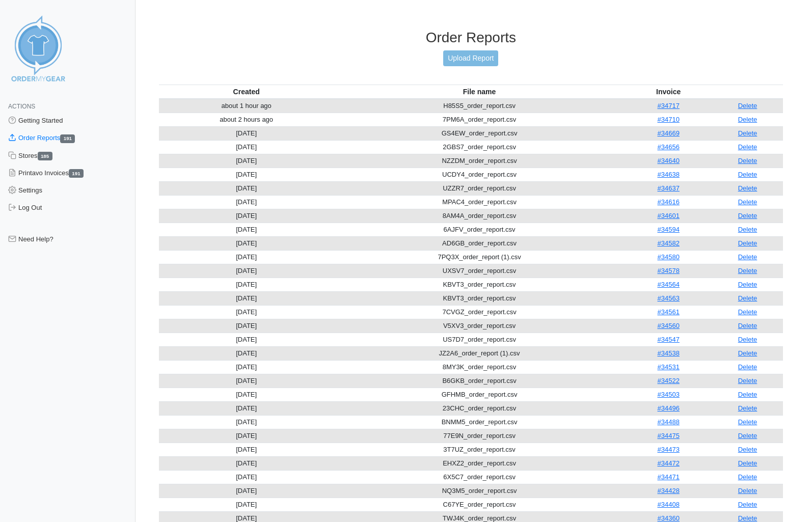  What do you see at coordinates (479, 381) in the screenshot?
I see `td: B6GKB_order_report.csv` at bounding box center [479, 381].